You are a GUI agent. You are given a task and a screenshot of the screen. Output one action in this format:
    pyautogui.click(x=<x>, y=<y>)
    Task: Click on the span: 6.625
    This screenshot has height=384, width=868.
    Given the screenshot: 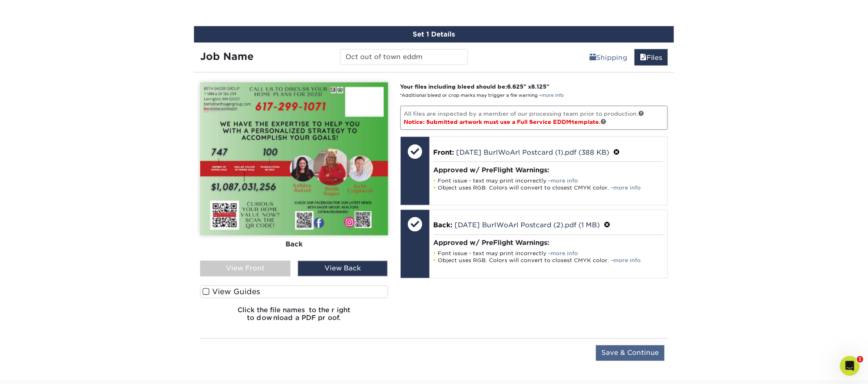 What is the action you would take?
    pyautogui.click(x=515, y=87)
    